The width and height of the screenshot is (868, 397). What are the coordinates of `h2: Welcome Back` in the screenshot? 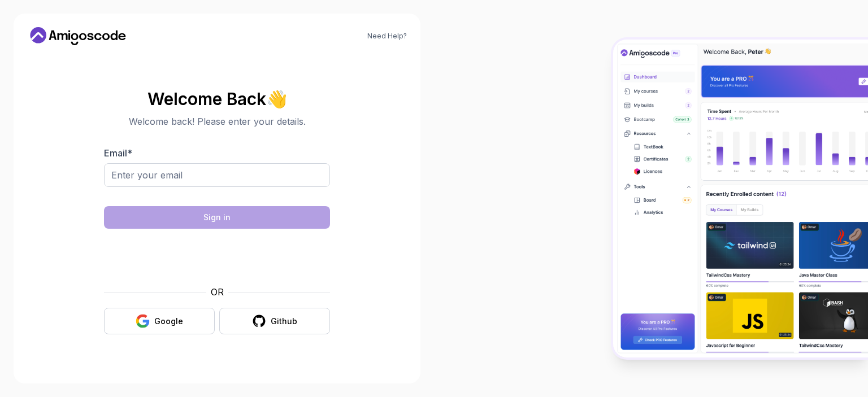 It's located at (217, 99).